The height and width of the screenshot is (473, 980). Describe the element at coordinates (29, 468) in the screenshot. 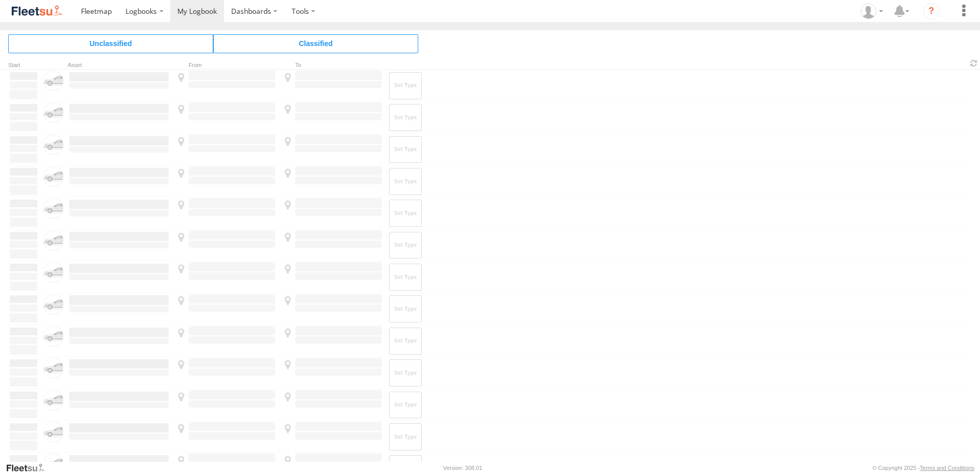

I see `a: Visit our Website` at that location.